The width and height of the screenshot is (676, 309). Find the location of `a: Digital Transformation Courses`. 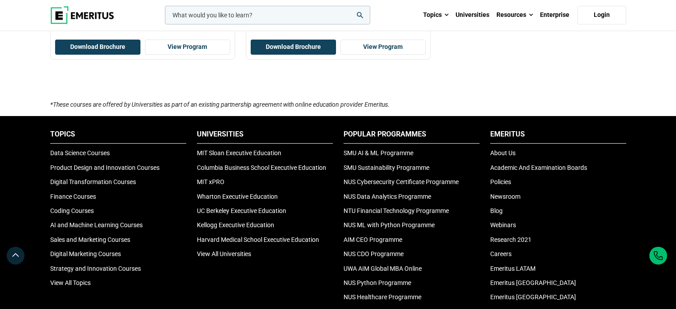

a: Digital Transformation Courses is located at coordinates (93, 182).